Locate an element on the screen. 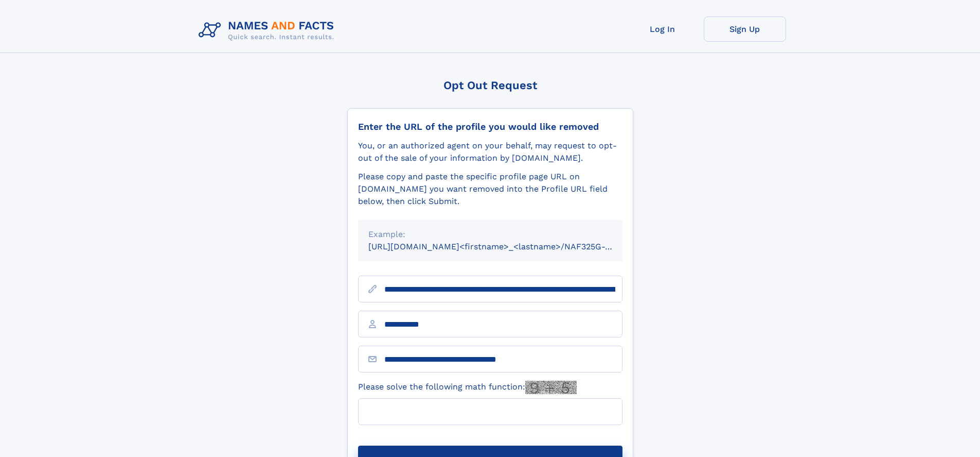 Image resolution: width=980 pixels, height=457 pixels. img: Logo Names and Facts is located at coordinates (269, 30).